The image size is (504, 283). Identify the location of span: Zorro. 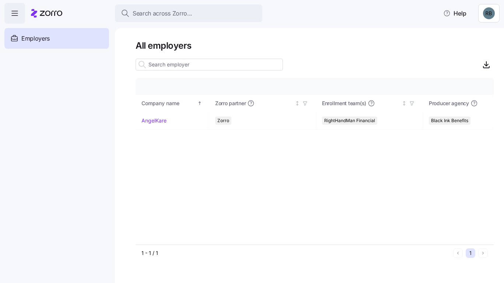
(223, 120).